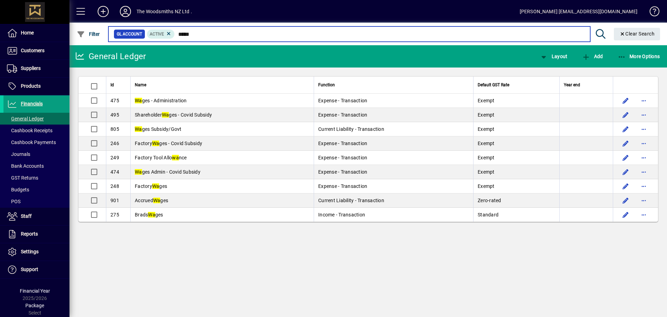  What do you see at coordinates (490, 200) in the screenshot?
I see `span: Zero-rated` at bounding box center [490, 200].